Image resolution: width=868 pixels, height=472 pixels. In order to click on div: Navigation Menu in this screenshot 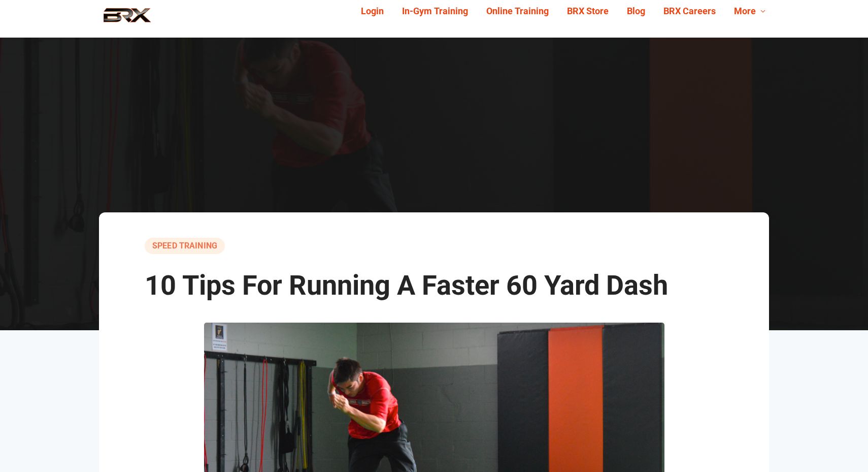, I will do `click(560, 11)`.